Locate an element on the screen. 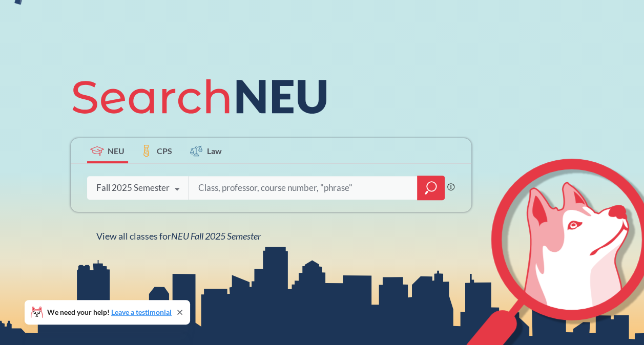 This screenshot has height=345, width=644. input: Class, professor, course number, "phrase" is located at coordinates (303, 188).